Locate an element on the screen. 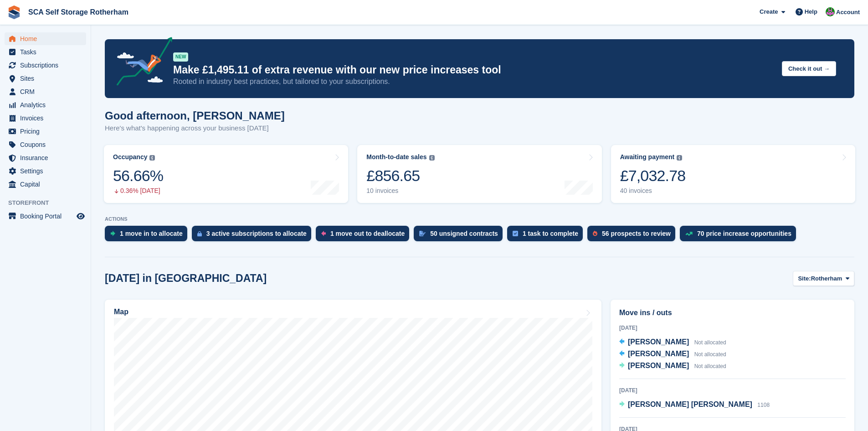  span: Subscriptions is located at coordinates (48, 65).